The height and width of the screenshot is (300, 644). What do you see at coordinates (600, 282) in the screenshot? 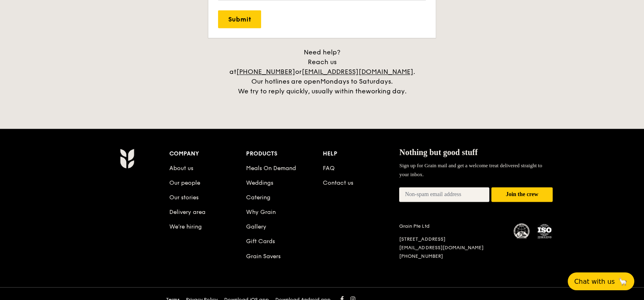
I see `button: Chat with us🦙` at bounding box center [600, 282].